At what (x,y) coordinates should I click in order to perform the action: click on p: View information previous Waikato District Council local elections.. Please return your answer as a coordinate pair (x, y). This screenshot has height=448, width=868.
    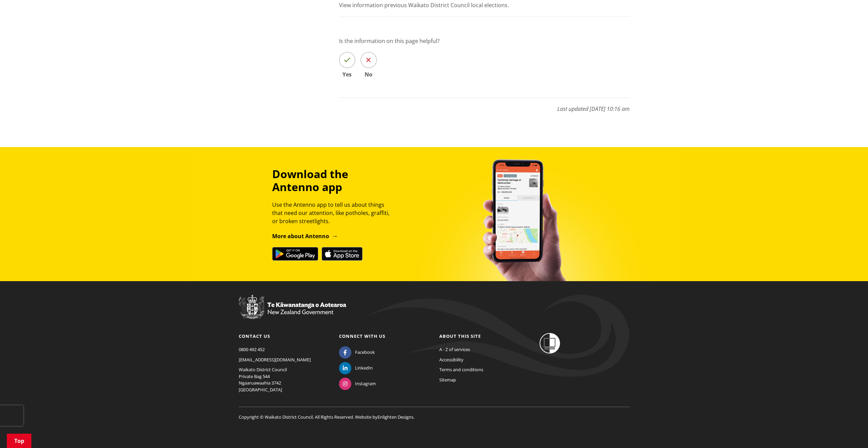
    Looking at the image, I should click on (484, 5).